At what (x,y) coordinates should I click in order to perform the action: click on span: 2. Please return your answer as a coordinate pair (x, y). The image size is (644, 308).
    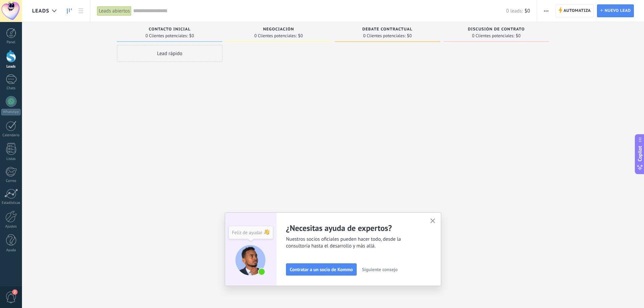
    Looking at the image, I should click on (15, 292).